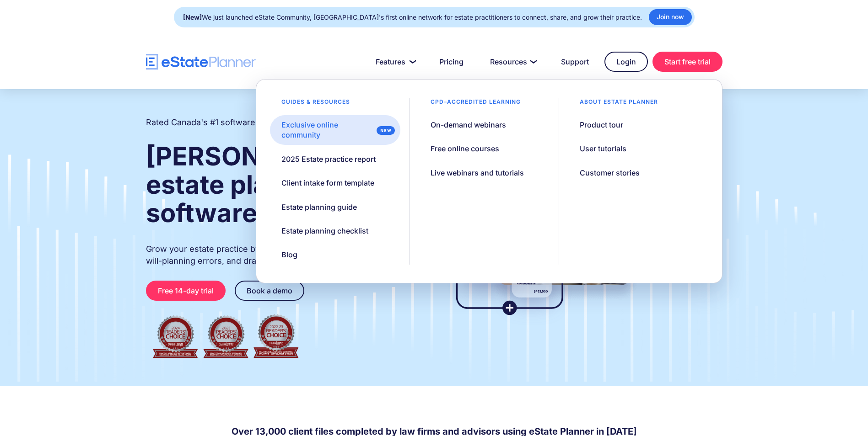 This screenshot has height=436, width=868. What do you see at coordinates (319, 207) in the screenshot?
I see `div: Estate planning guide` at bounding box center [319, 207].